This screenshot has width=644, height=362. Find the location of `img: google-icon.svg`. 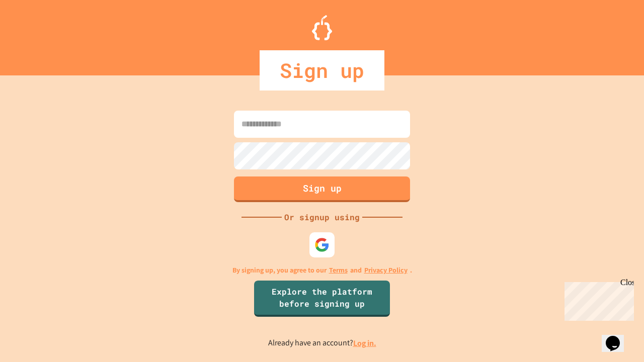

img: google-icon.svg is located at coordinates (322, 245).